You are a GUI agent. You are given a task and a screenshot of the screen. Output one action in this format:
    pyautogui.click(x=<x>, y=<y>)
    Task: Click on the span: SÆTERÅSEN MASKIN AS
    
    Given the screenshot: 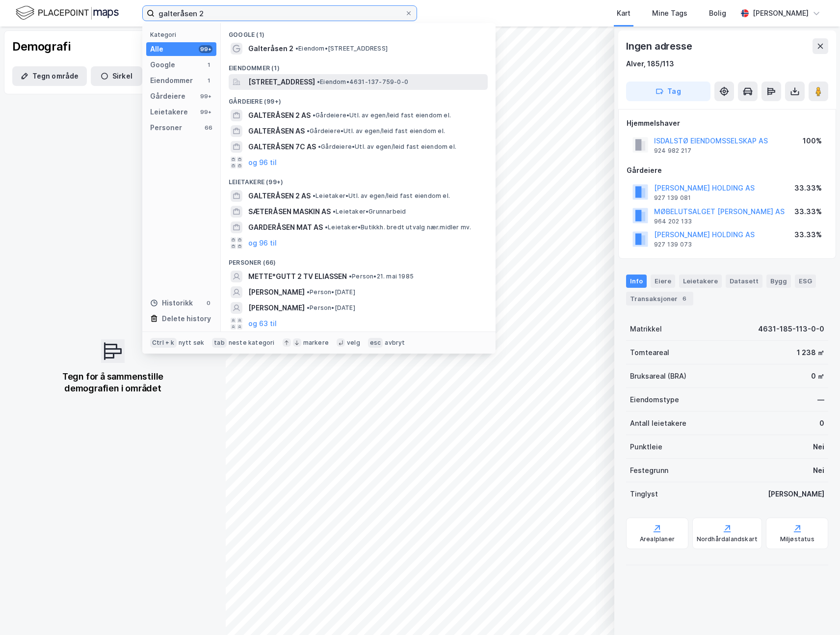 What is the action you would take?
    pyautogui.click(x=290, y=212)
    